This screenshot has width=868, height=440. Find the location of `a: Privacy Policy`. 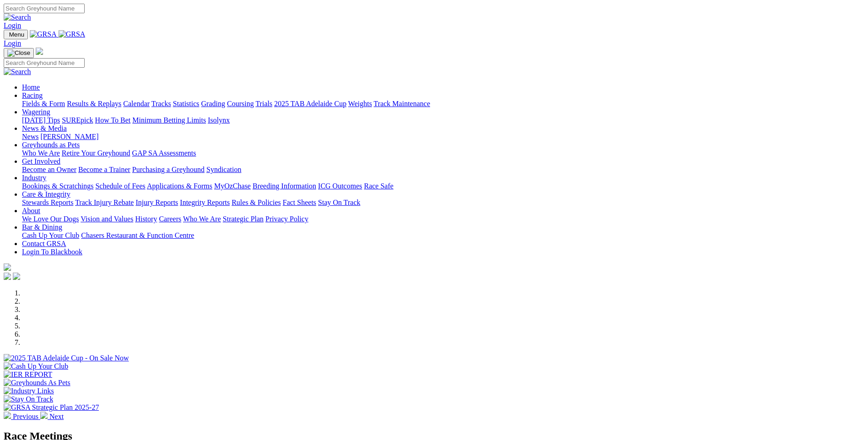

a: Privacy Policy is located at coordinates (287, 219).